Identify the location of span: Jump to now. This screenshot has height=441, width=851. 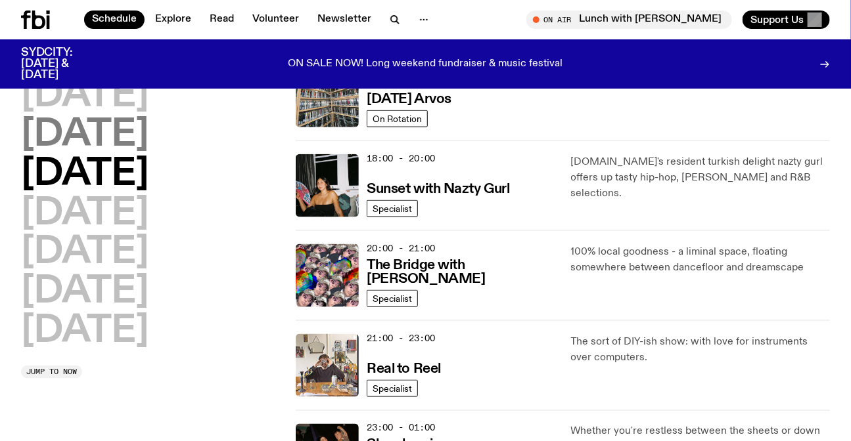
(51, 372).